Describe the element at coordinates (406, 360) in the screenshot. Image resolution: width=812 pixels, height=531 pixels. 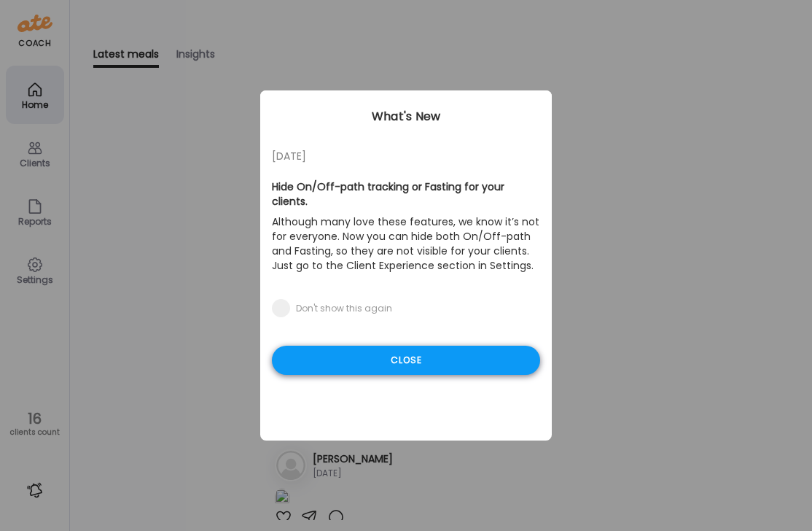
I see `div: Close` at that location.